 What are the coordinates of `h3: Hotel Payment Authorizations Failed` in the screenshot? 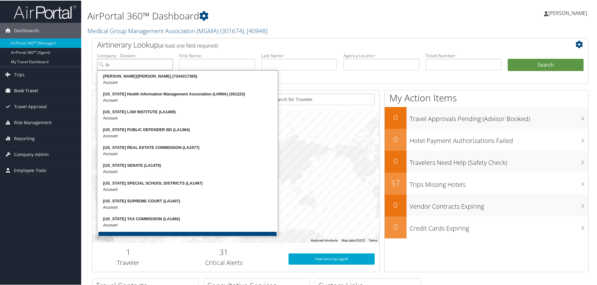 It's located at (499, 138).